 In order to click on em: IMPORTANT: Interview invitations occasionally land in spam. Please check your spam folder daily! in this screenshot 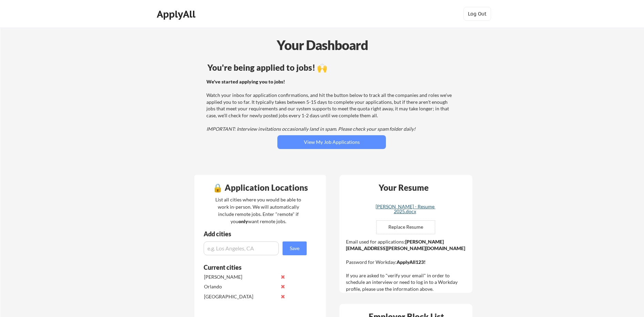, I will do `click(311, 129)`.